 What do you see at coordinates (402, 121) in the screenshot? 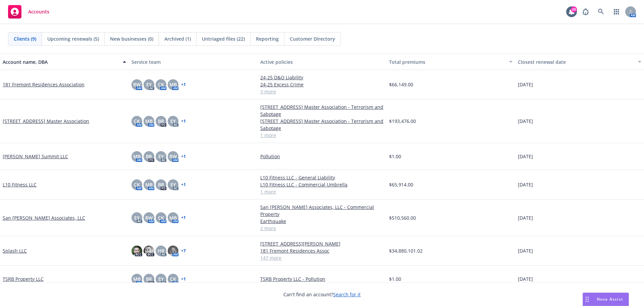
I see `span: $193,476.00` at bounding box center [402, 121].